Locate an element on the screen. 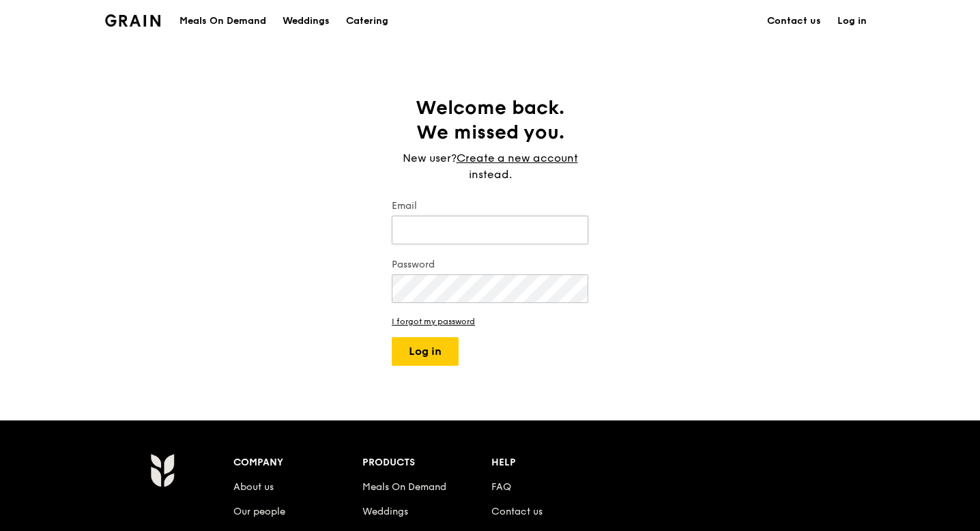 Image resolution: width=980 pixels, height=531 pixels. a: Our people is located at coordinates (259, 511).